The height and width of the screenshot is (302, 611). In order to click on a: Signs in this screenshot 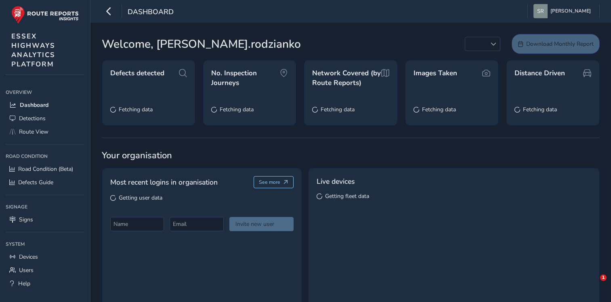, I will do `click(45, 219)`.